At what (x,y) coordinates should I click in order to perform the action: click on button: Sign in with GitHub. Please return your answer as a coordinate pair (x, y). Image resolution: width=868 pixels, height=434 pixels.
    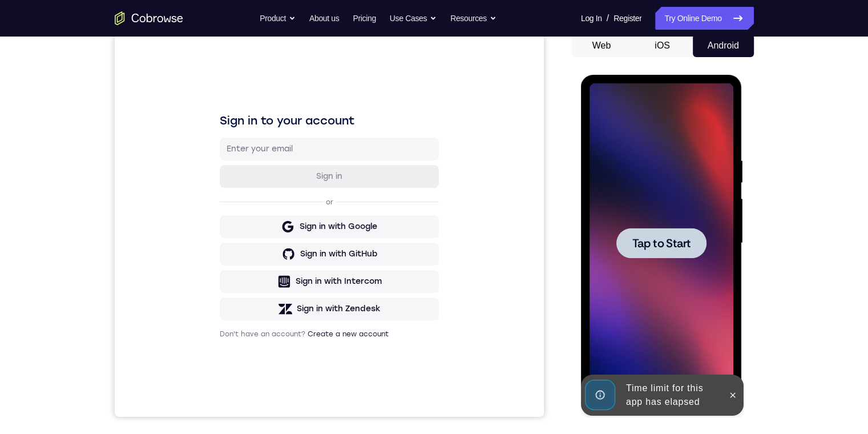
    Looking at the image, I should click on (215, 220).